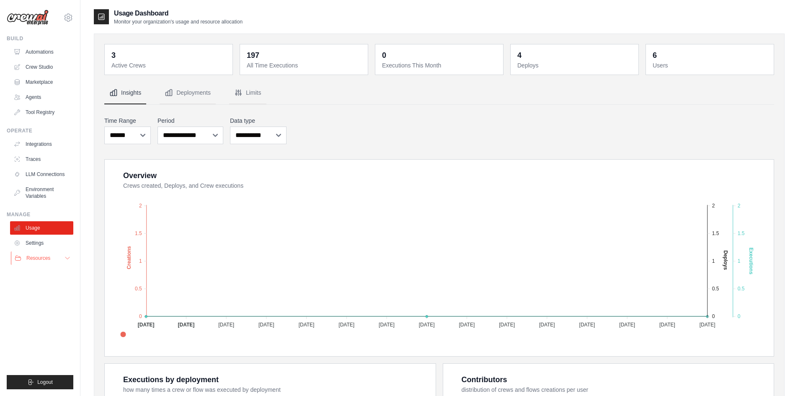  Describe the element at coordinates (40, 215) in the screenshot. I see `div: Manage` at that location.